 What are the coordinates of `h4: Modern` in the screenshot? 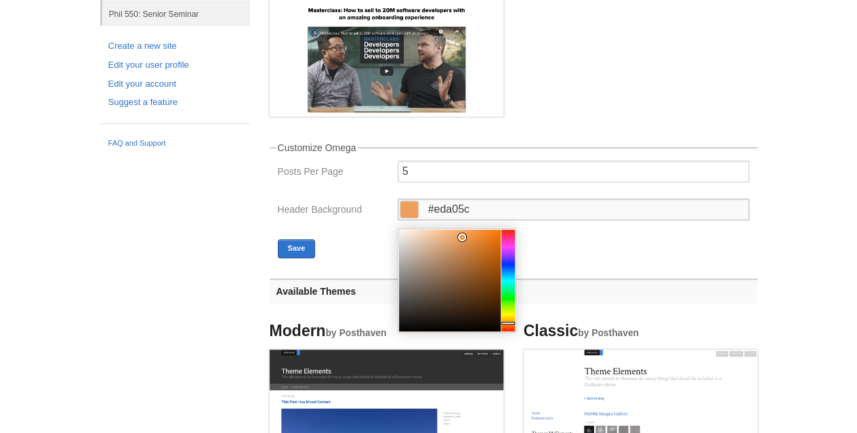 It's located at (386, 331).